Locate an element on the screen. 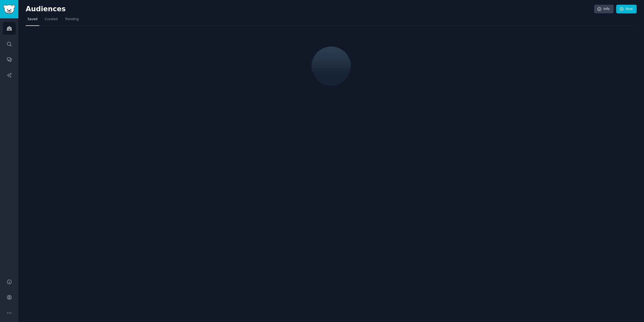  a: New is located at coordinates (626, 9).